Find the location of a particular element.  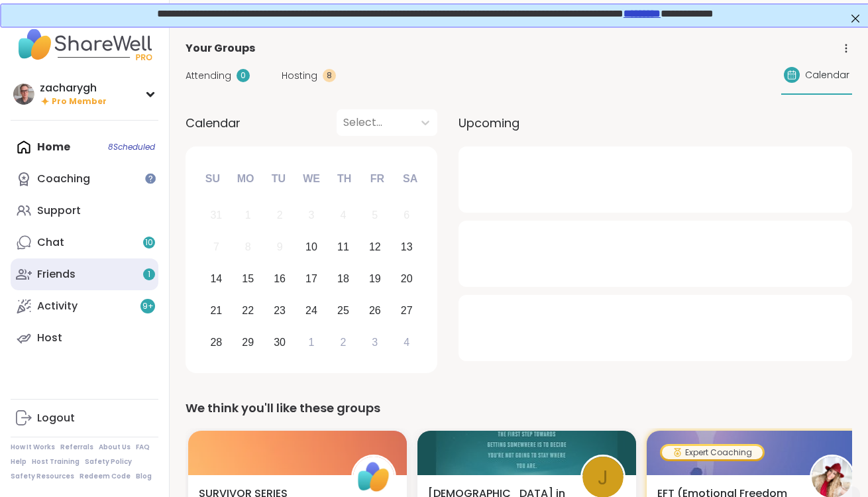

div: 27 is located at coordinates (407, 311).